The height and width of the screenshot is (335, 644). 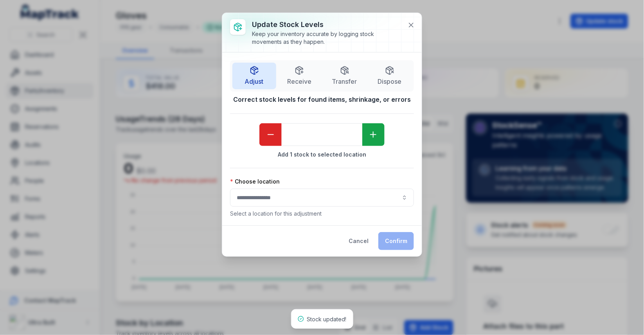 What do you see at coordinates (326, 25) in the screenshot?
I see `h3: Update stock levels` at bounding box center [326, 25].